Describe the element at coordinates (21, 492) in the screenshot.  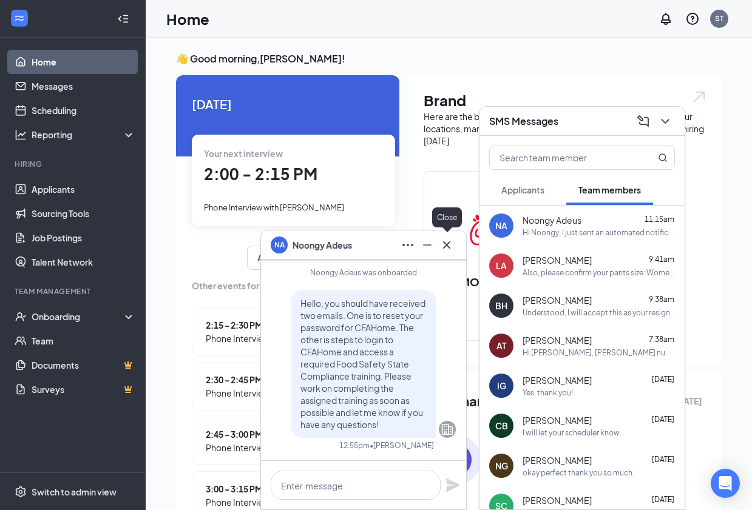
I see `svg: Settings` at that location.